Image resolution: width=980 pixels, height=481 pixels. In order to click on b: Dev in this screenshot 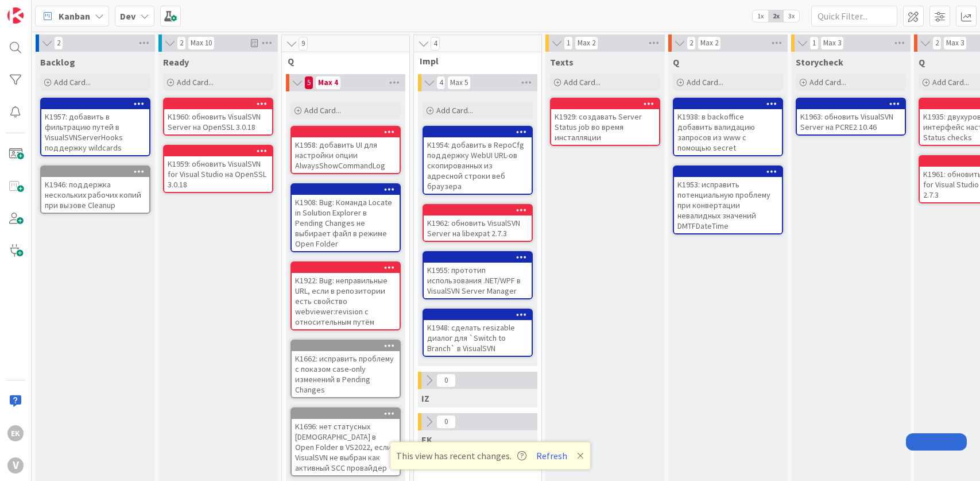, I will do `click(127, 16)`.